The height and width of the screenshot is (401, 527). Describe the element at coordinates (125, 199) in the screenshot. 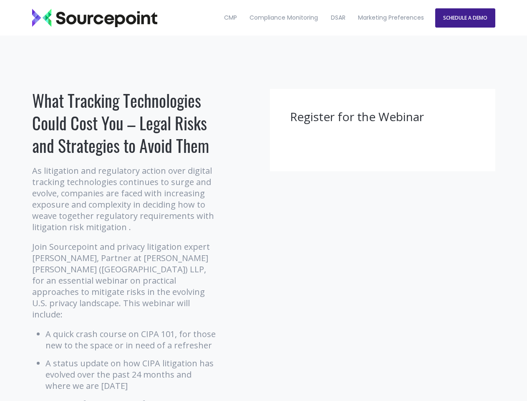

I see `p: As litigation and regulatory action over digital tracking technologies continues to surge and evo...` at that location.